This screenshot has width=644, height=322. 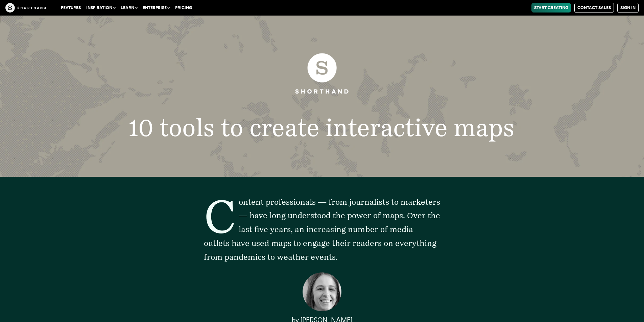 What do you see at coordinates (322, 230) in the screenshot?
I see `span: Content professionals — from journalists to marketers — have long understood the power of maps. O...` at bounding box center [322, 230].